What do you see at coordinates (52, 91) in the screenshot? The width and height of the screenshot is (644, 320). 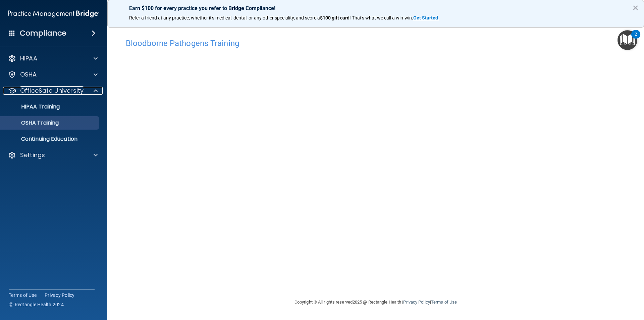 I see `p: OfficeSafe University` at bounding box center [52, 91].